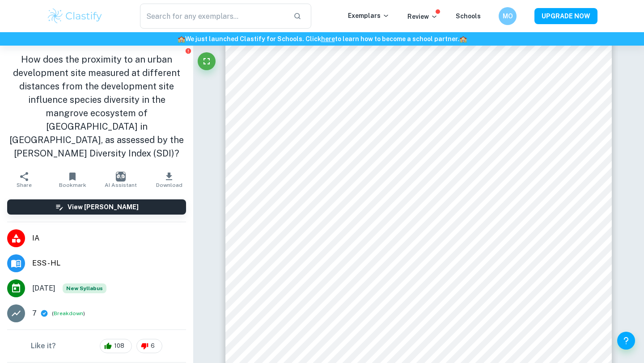 The width and height of the screenshot is (644, 363). I want to click on p: Exemplars, so click(368, 16).